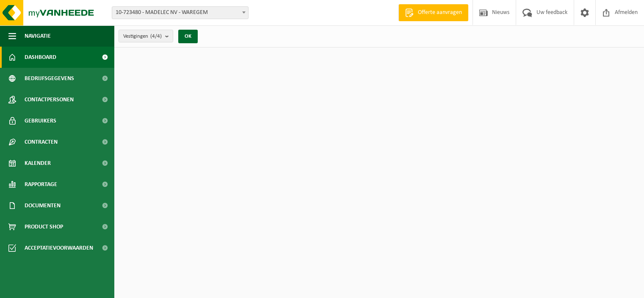  I want to click on span: 10-723480 - MADELEC NV - WAREGEM, so click(180, 13).